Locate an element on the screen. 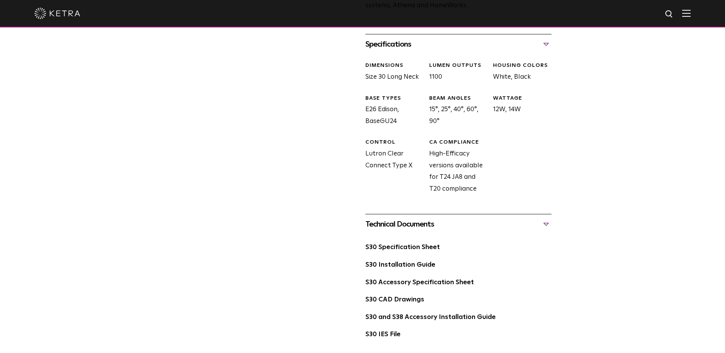 The image size is (725, 353). div: Specifications is located at coordinates (458, 44).